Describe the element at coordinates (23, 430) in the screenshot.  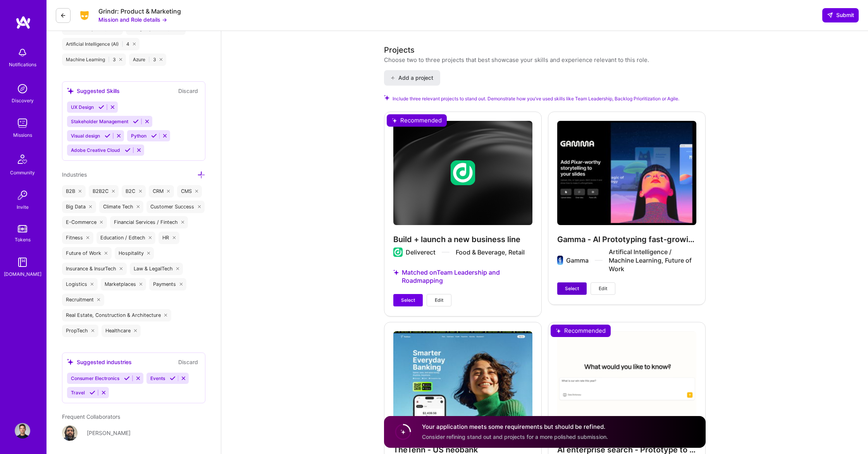
I see `img: User Avatar` at that location.